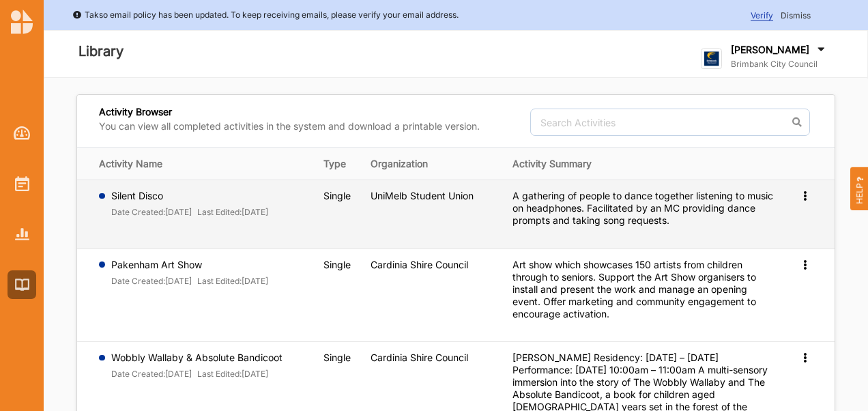 Image resolution: width=868 pixels, height=411 pixels. Describe the element at coordinates (22, 133) in the screenshot. I see `img: Dashboard` at that location.